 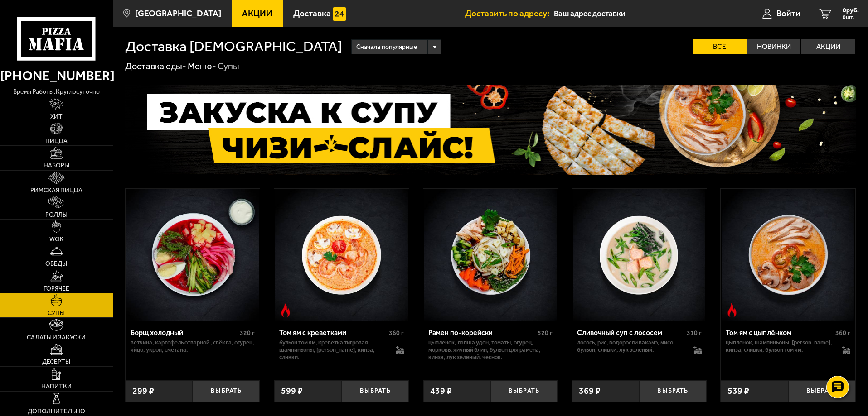 I want to click on span: 369 ₽, so click(x=590, y=391).